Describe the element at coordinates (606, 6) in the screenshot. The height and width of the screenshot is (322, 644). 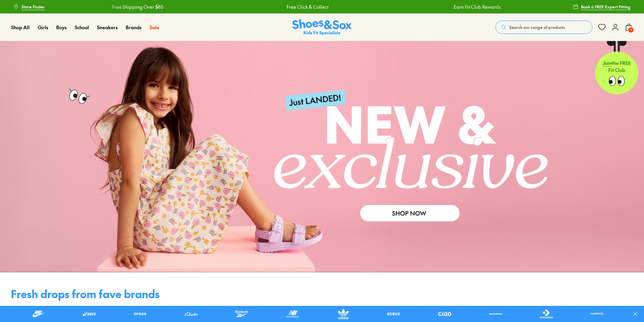
I see `span: Book a FREE Expert Fitting` at that location.